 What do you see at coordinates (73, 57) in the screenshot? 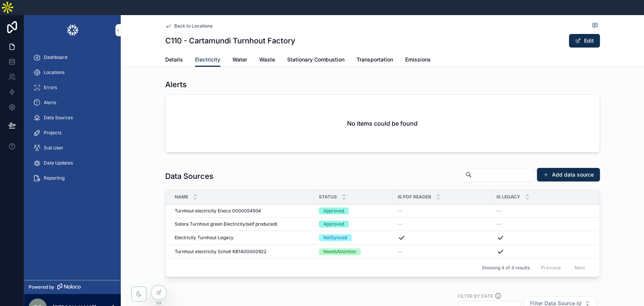
I see `a: Dashboard` at bounding box center [73, 57].